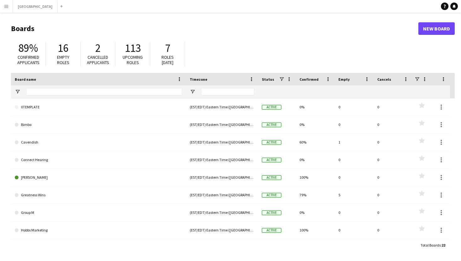 This screenshot has height=261, width=461. Describe the element at coordinates (443, 245) in the screenshot. I see `span: 22` at that location.